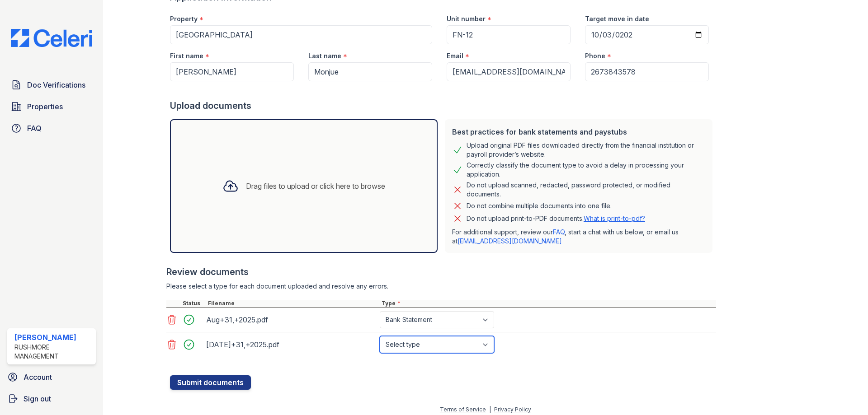  What do you see at coordinates (586, 190) in the screenshot?
I see `div: Do not upload scanned, redacted, password protected, or modified documents.` at bounding box center [586, 190].